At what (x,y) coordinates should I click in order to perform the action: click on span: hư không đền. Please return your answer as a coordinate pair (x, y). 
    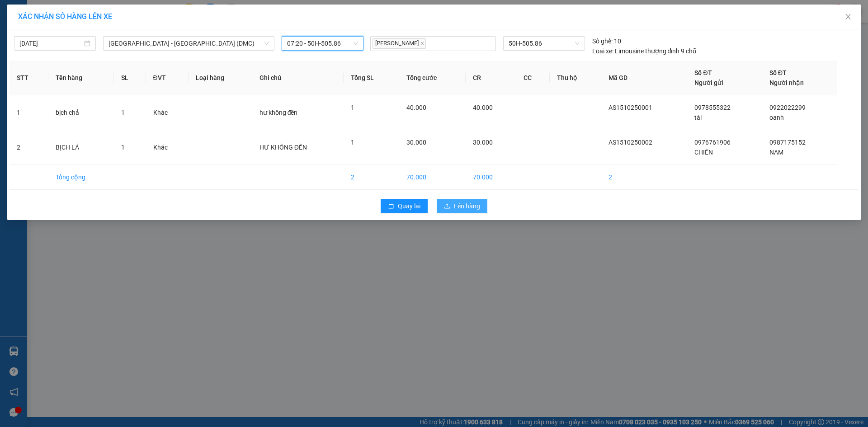
    Looking at the image, I should click on (278, 112).